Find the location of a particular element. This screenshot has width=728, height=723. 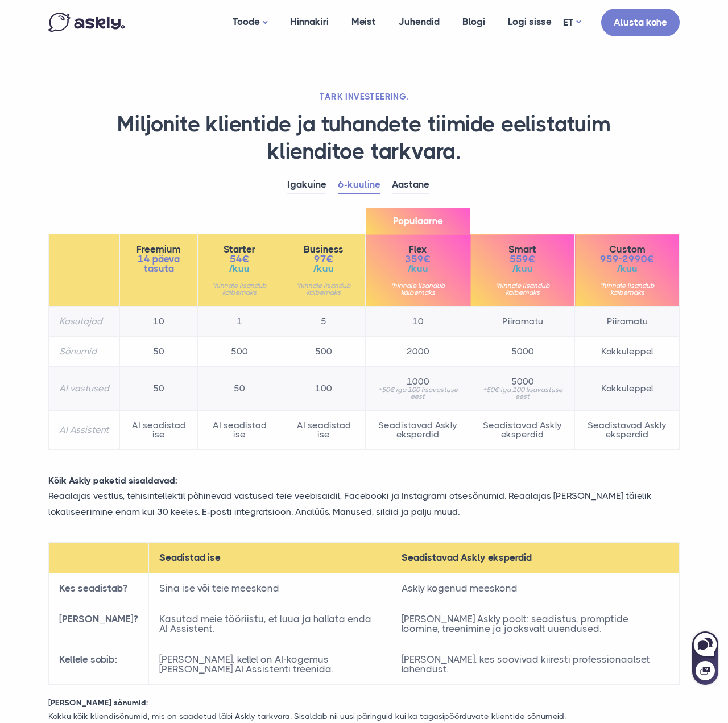

p: Reaalajas vestlus, tehisintellektil põhinevad vastused teie veebisaidil, Facebooki ja Instagrami ... is located at coordinates (364, 503).